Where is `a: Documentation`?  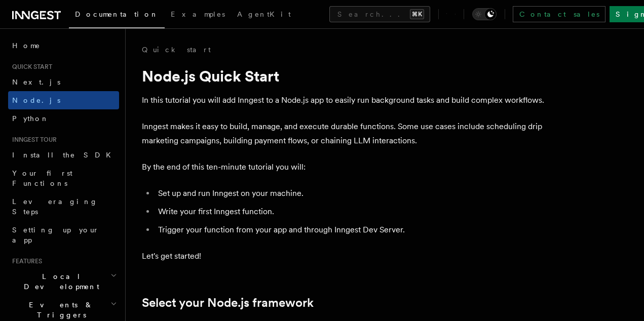
a: Documentation is located at coordinates (117, 16).